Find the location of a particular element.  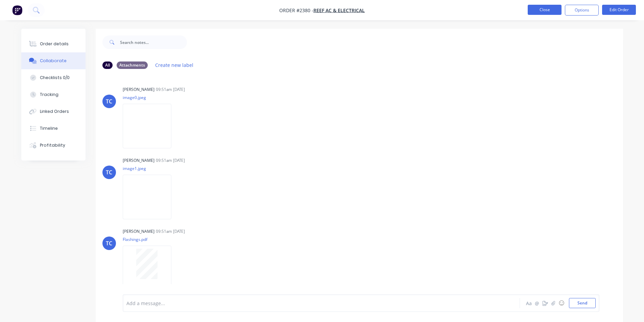

button: Linked Orders is located at coordinates (53, 112).